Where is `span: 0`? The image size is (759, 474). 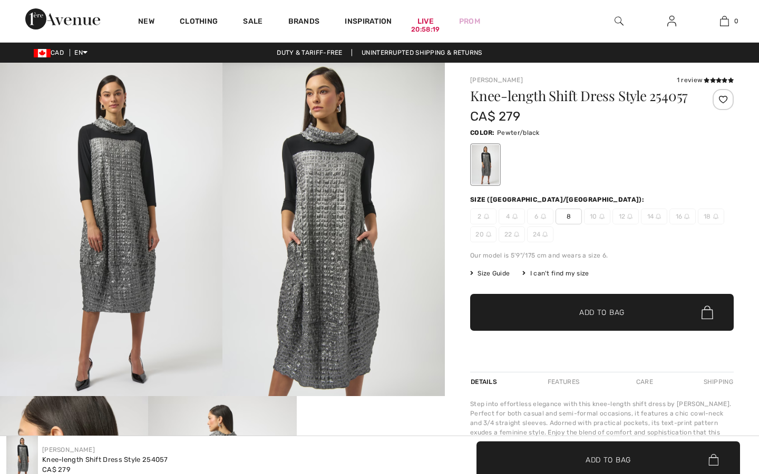 span: 0 is located at coordinates (736, 21).